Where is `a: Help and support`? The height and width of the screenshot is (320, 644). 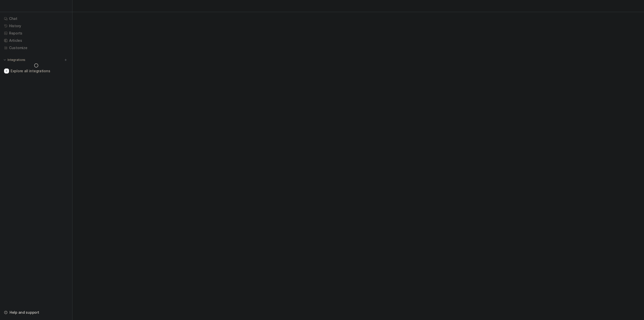
a: Help and support is located at coordinates (36, 313).